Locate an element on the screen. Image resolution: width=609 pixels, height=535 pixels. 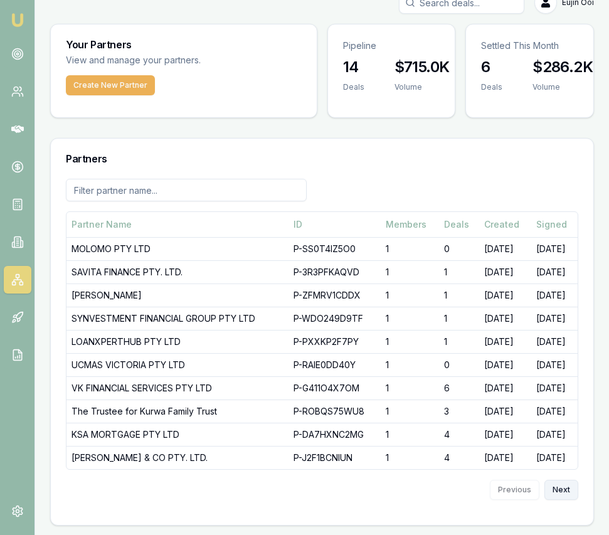
h3: 6 is located at coordinates (492, 67).